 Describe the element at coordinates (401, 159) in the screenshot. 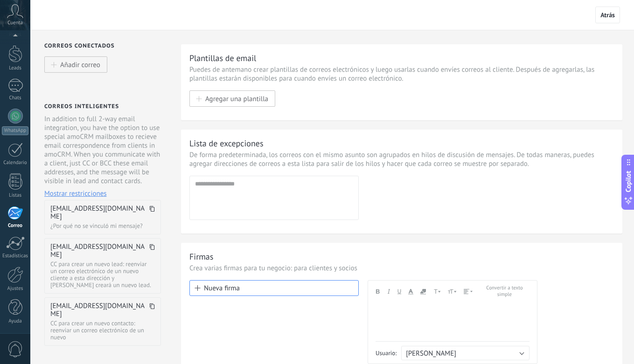

I see `p: De forma predeterminada, los correos con el mismo asunto son agrupados en hilos de discusión de m...` at that location.